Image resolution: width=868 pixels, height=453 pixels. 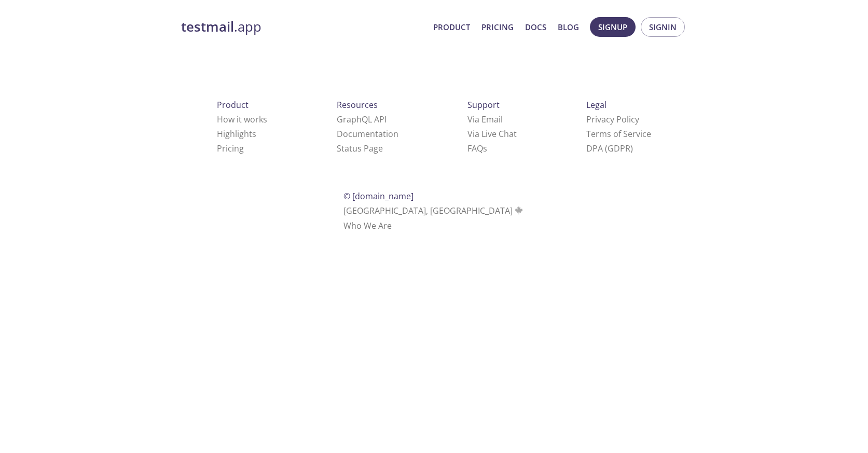 I want to click on a: Docs, so click(x=535, y=27).